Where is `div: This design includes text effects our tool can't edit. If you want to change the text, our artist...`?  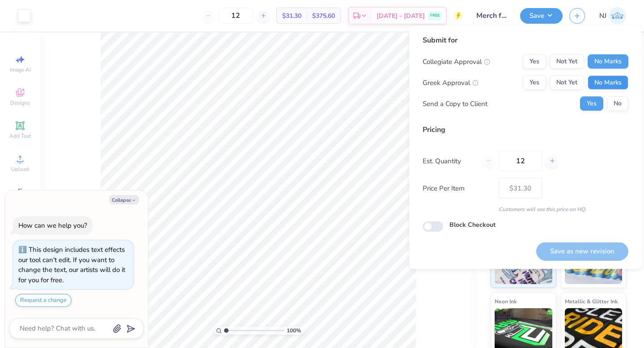
div: This design includes text effects our tool can't edit. If you want to change the text, our artist... is located at coordinates (72, 265).